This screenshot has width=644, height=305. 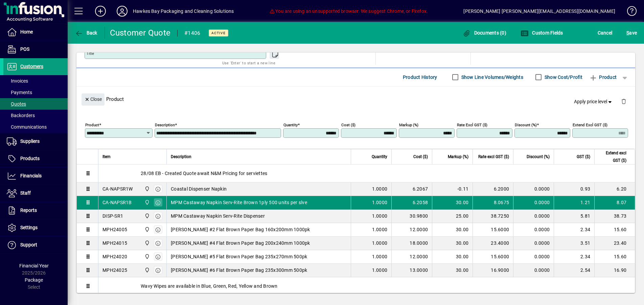 What do you see at coordinates (574, 203) in the screenshot?
I see `td: 1.21` at bounding box center [574, 203].